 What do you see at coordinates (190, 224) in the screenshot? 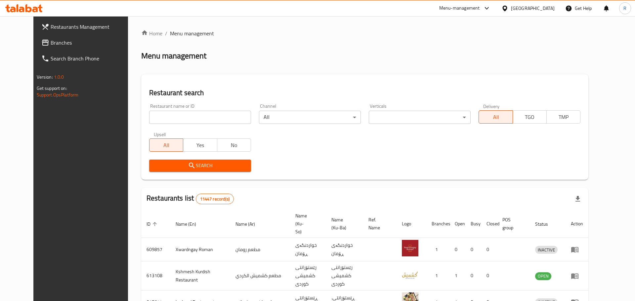
I see `span: Name (En)` at bounding box center [190, 224].